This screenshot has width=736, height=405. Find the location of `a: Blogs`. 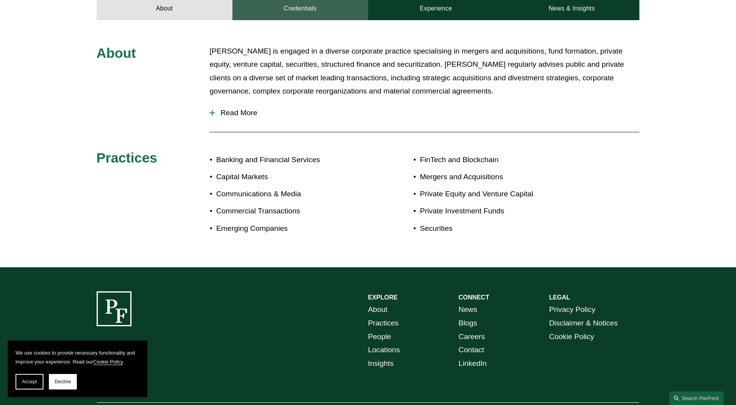

a: Blogs is located at coordinates (468, 323).